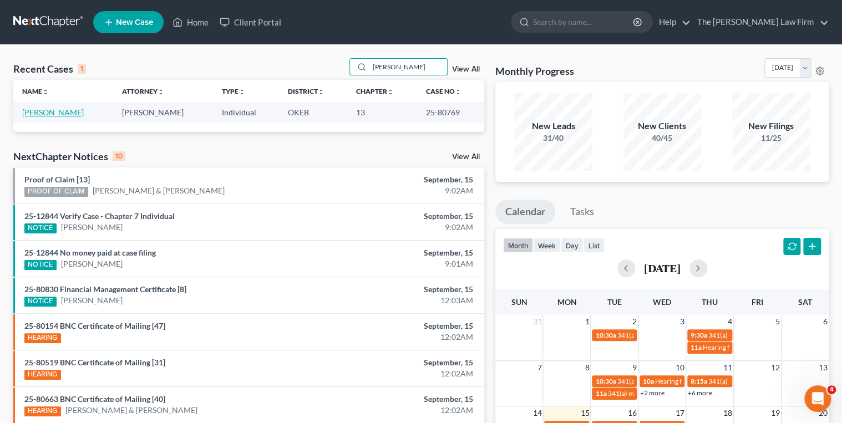 This screenshot has width=842, height=423. Describe the element at coordinates (143, 91) in the screenshot. I see `a: Attorneyunfold_more` at that location.